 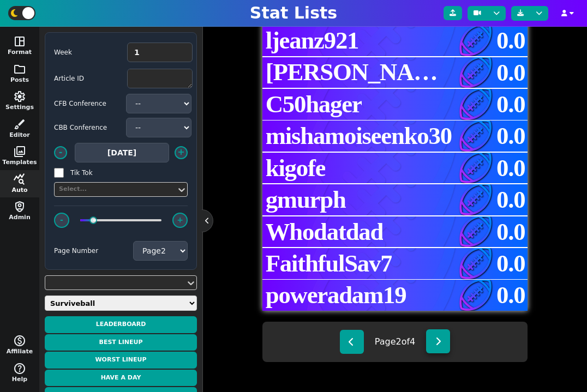 What do you see at coordinates (20, 125) in the screenshot?
I see `span: brush` at bounding box center [20, 125].